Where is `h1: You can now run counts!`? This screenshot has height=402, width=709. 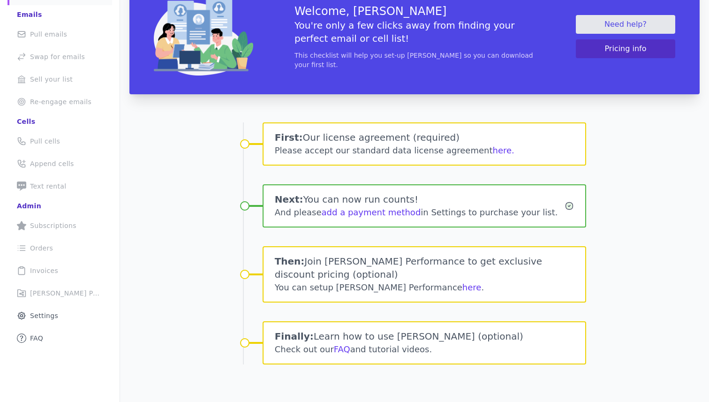
h1: You can now run counts! is located at coordinates (420, 199).